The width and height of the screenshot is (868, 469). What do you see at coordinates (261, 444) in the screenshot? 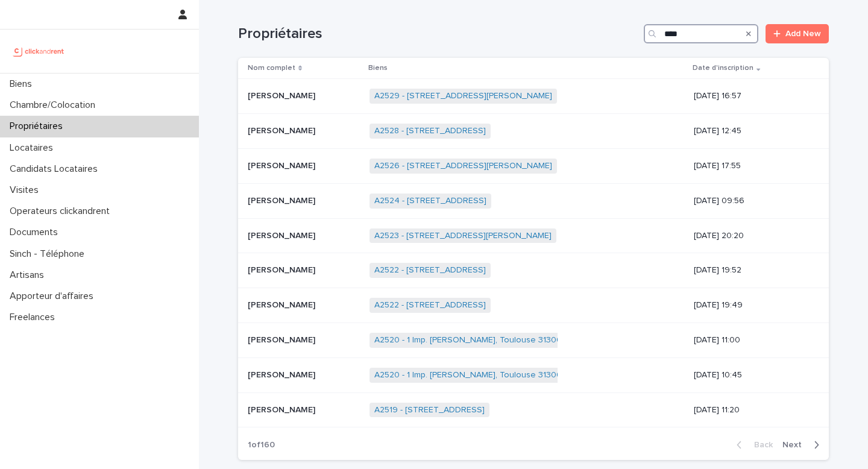
I see `p: 1 of 160` at bounding box center [261, 444].